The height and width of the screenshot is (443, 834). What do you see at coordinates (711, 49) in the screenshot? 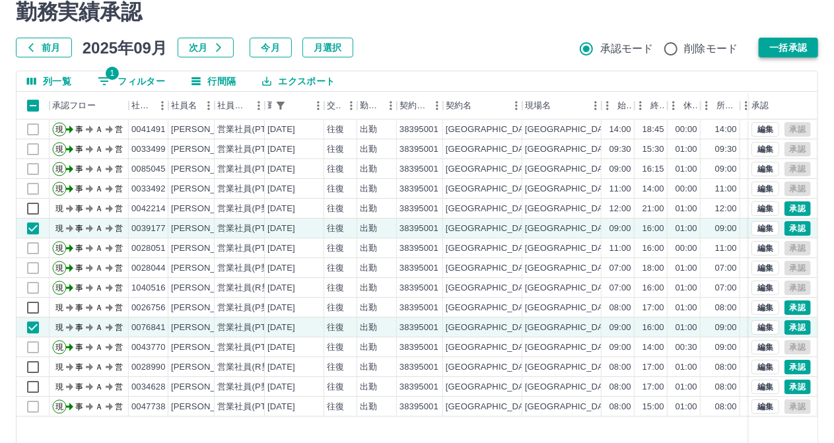
I see `span: 削除モード` at bounding box center [711, 49].